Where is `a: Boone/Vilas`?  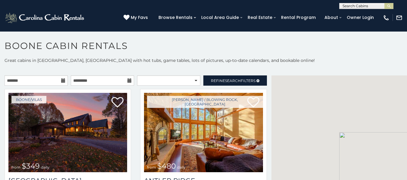
a: Boone/Vilas is located at coordinates (29, 100).